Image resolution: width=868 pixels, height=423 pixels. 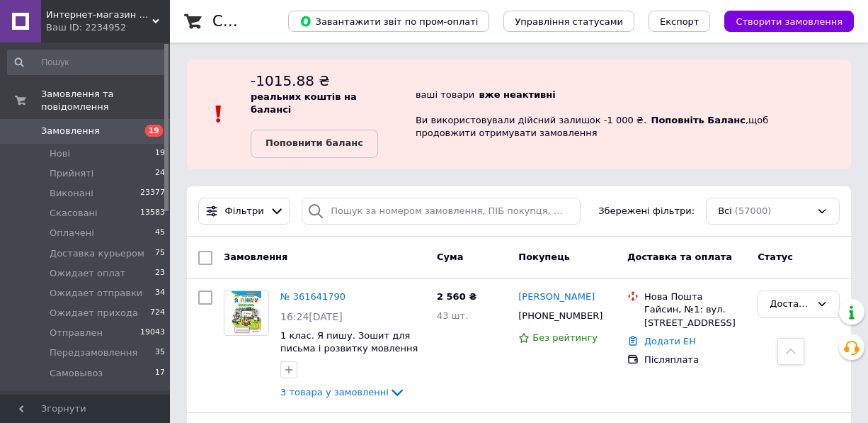 I want to click on span: 75, so click(x=160, y=254).